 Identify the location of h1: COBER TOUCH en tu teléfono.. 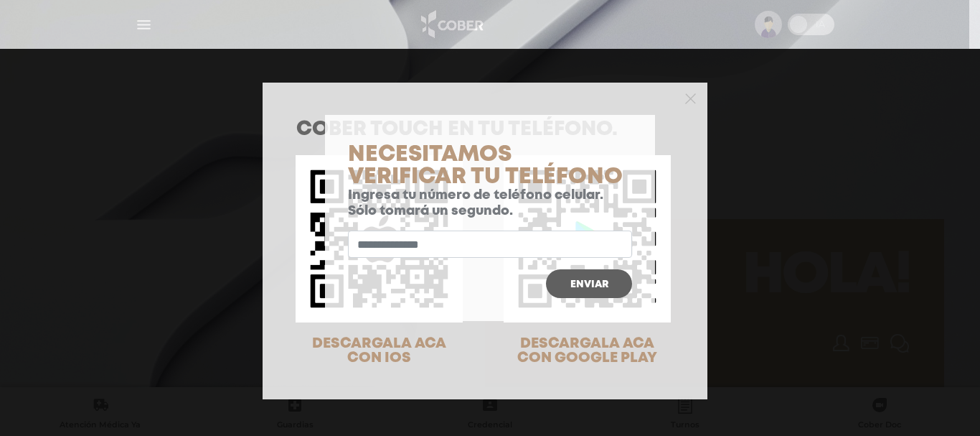
(485, 130).